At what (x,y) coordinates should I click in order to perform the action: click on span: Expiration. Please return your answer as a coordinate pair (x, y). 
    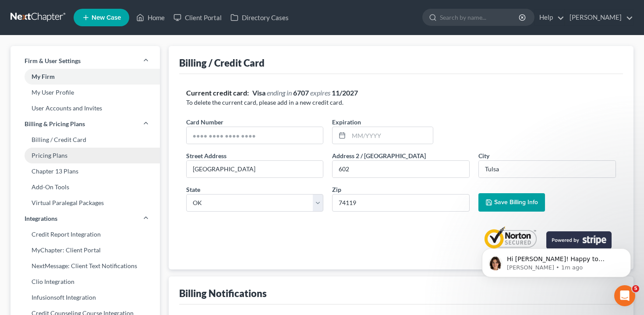
    Looking at the image, I should click on (347, 122).